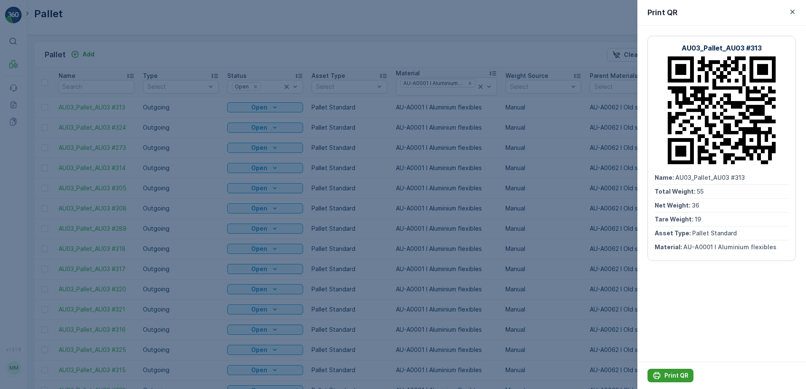 The width and height of the screenshot is (806, 389). What do you see at coordinates (714, 233) in the screenshot?
I see `span: Pallet Standard` at bounding box center [714, 233].